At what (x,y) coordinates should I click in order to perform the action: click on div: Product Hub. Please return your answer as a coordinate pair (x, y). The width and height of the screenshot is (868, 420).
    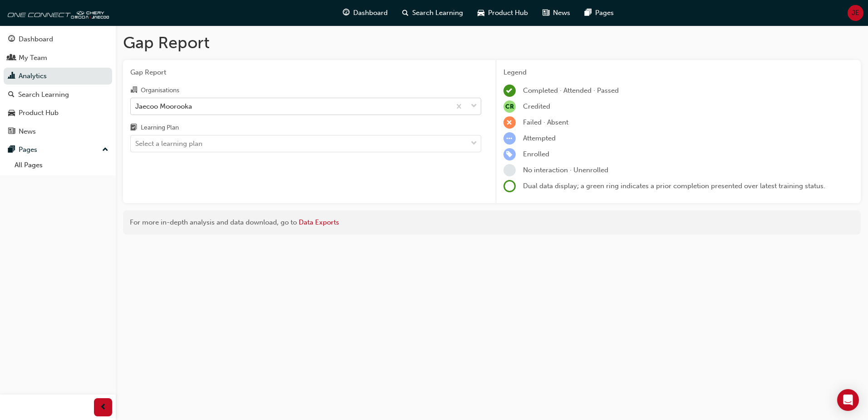
    Looking at the image, I should click on (38, 112).